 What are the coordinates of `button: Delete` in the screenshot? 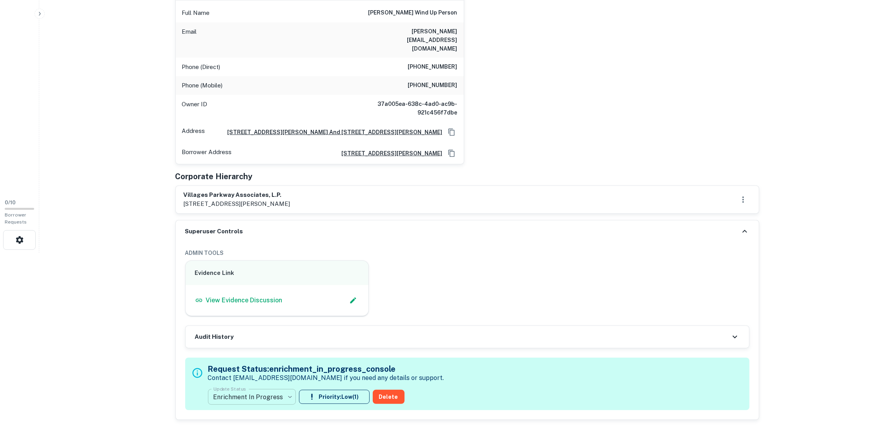 It's located at (389, 397).